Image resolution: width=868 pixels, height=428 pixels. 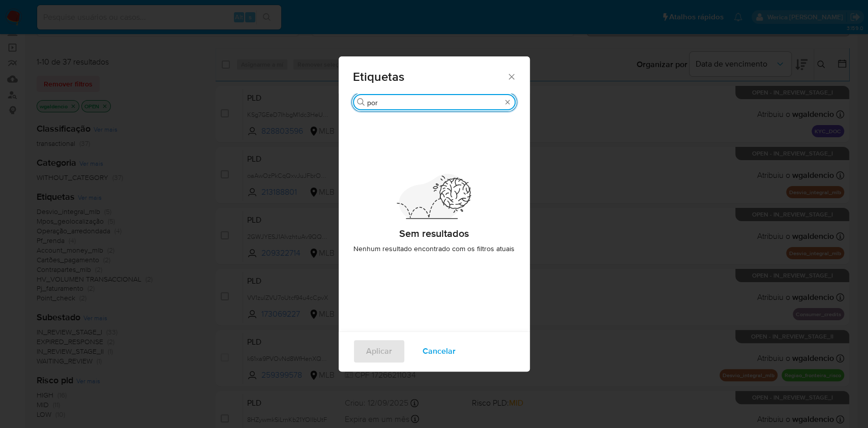 What do you see at coordinates (439, 351) in the screenshot?
I see `button: Cancelar` at bounding box center [439, 351].